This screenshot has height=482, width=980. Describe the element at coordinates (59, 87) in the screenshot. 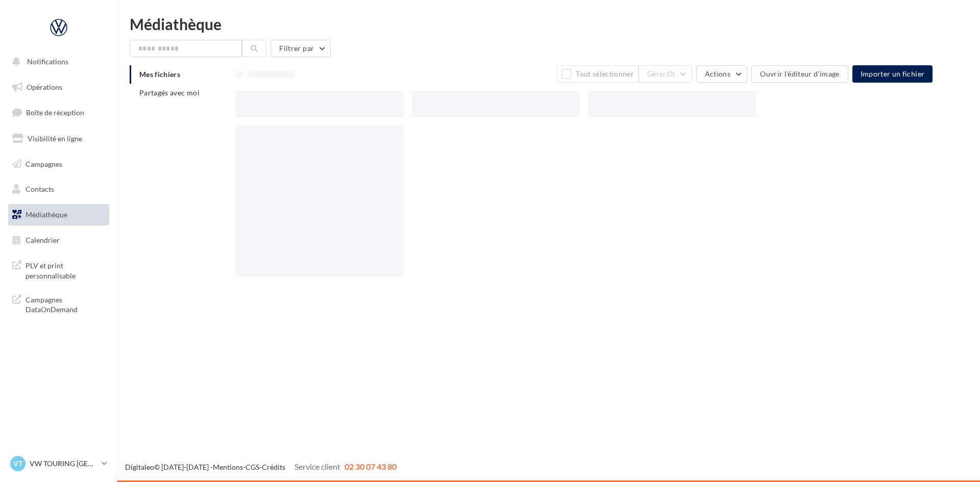

I see `a: Opérations` at that location.